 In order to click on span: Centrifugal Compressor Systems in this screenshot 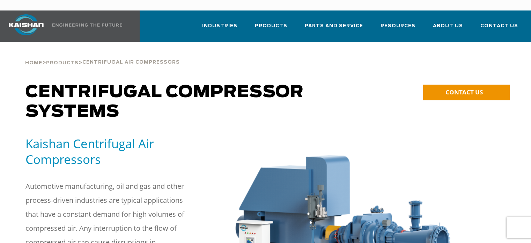, I will do `click(164, 102)`.